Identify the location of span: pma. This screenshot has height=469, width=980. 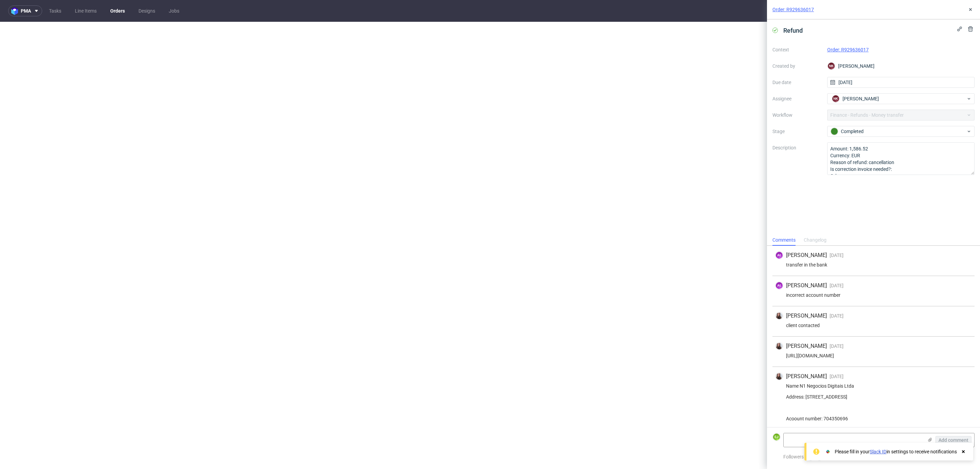
(26, 11).